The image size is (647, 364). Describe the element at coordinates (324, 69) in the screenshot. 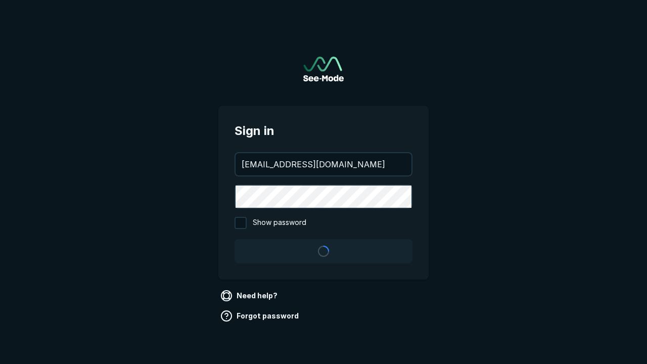

I see `a: Go to sign in` at that location.